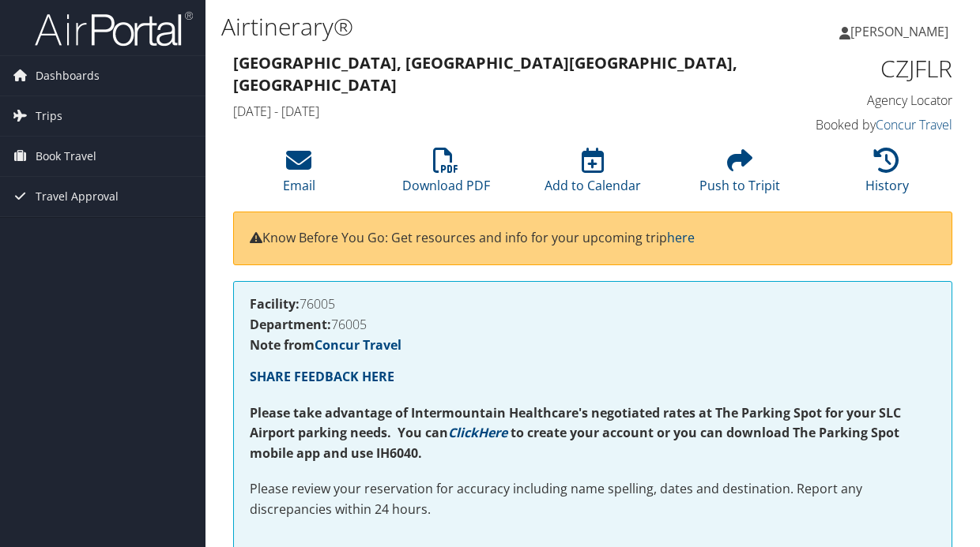 The height and width of the screenshot is (547, 980). What do you see at coordinates (576, 424) in the screenshot?
I see `strong: Please take advantage of Intermountain Healthcare's negotiated rates at The Parking Spot for your...` at bounding box center [576, 424].